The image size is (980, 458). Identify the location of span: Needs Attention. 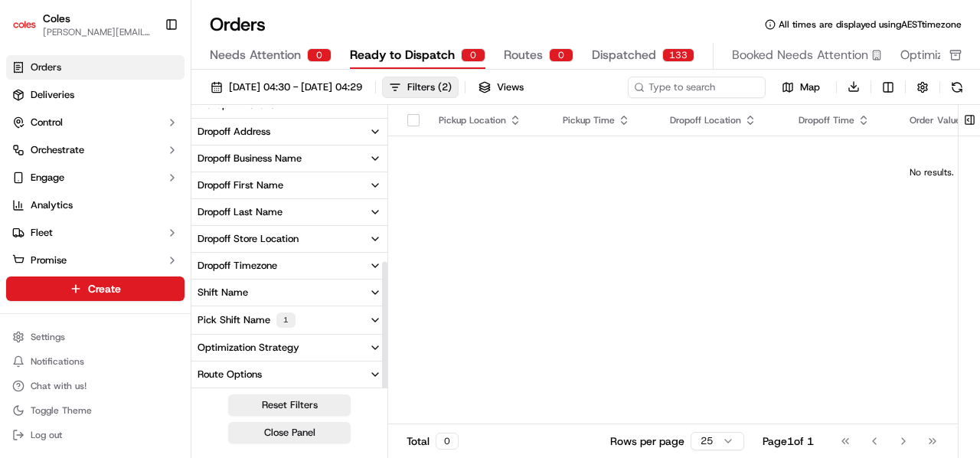
(255, 55).